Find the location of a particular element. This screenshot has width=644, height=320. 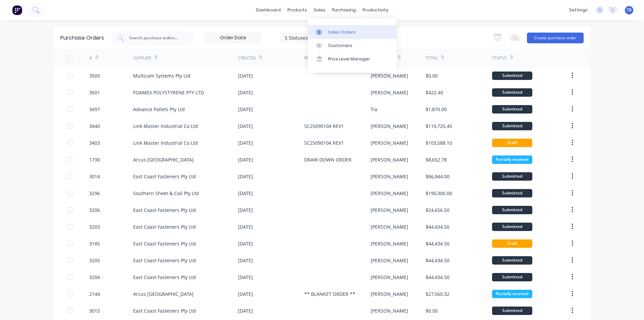

div: DRAW DOWN ORDER is located at coordinates (328, 159).